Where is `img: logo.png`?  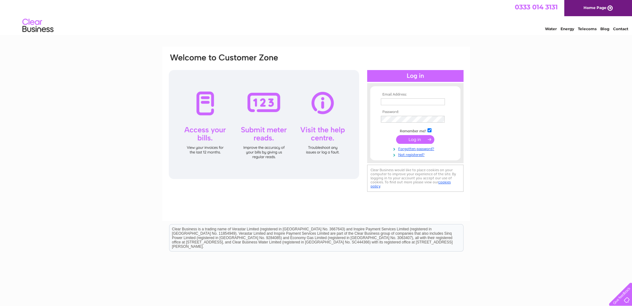 img: logo.png is located at coordinates (38, 25).